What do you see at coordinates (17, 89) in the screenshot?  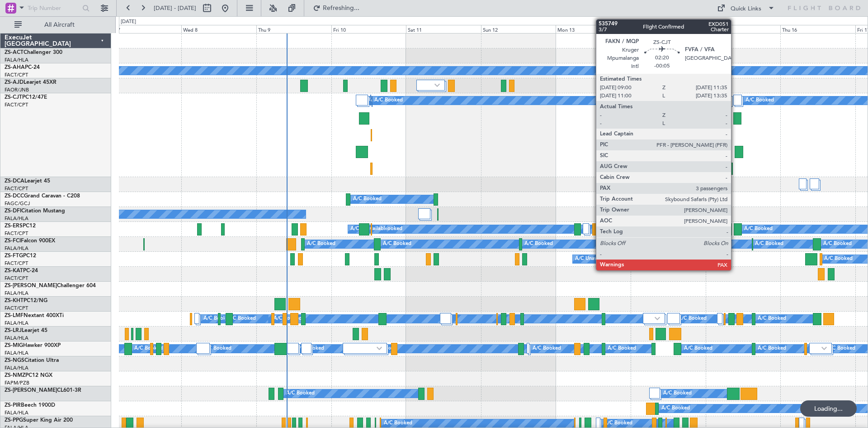 I see `a: FAOR/JNB` at bounding box center [17, 89].